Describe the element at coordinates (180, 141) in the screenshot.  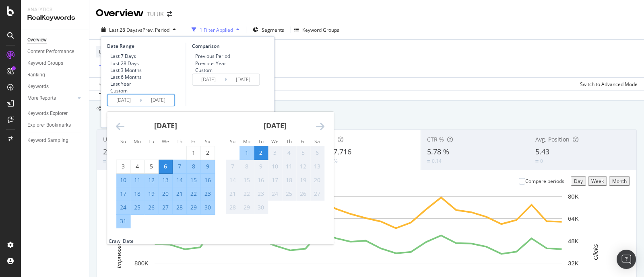
I see `small: Th` at that location.